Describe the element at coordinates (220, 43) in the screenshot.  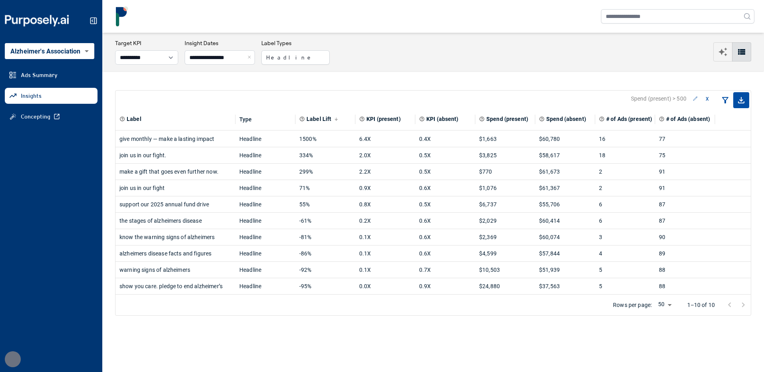
I see `h3: Insight Dates` at that location.